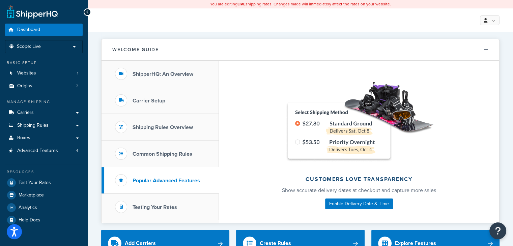  Describe the element at coordinates (29, 30) in the screenshot. I see `span: Dashboard` at that location.